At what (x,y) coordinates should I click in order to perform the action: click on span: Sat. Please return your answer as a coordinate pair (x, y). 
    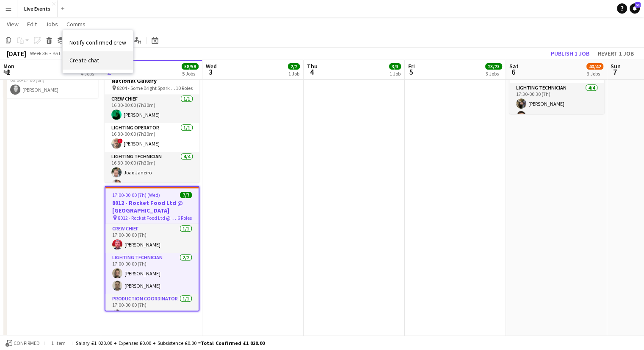
    Looking at the image, I should click on (514, 66).